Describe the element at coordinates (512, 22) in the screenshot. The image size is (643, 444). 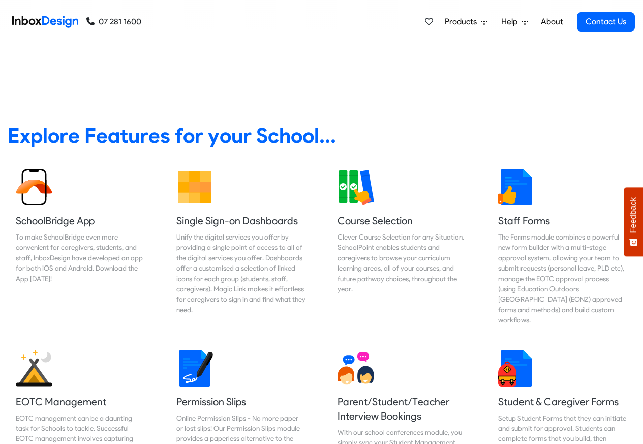
I see `span: Help` at that location.